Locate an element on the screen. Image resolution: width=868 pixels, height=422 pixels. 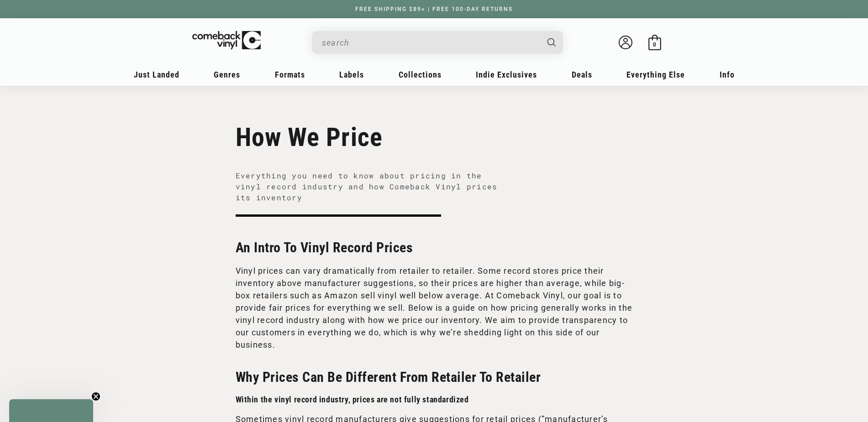
span: Everything Else is located at coordinates (656, 74).